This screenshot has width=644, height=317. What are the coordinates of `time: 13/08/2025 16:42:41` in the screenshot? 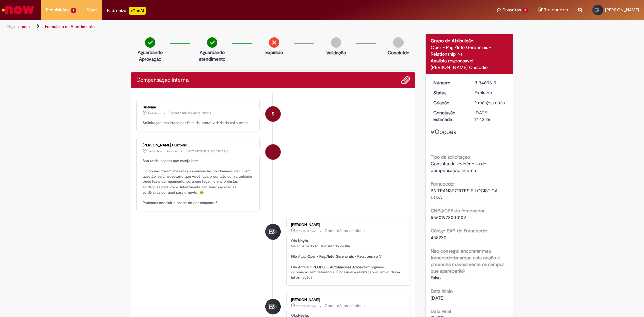 It's located at (306, 231).